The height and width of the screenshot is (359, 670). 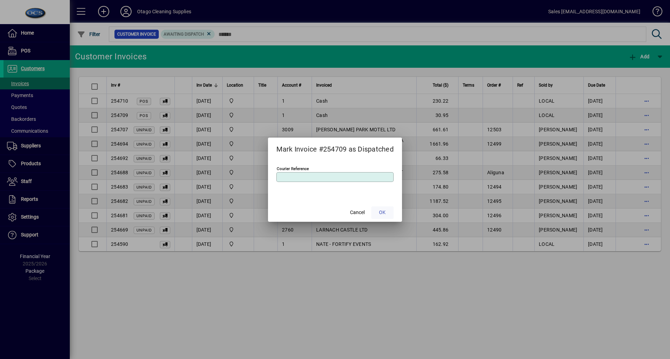 I want to click on button: Cancel, so click(x=357, y=212).